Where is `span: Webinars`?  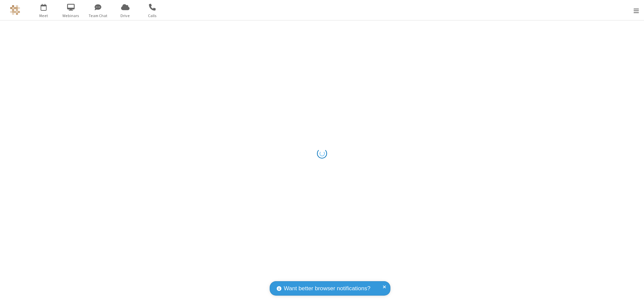
span: Webinars is located at coordinates (71, 16).